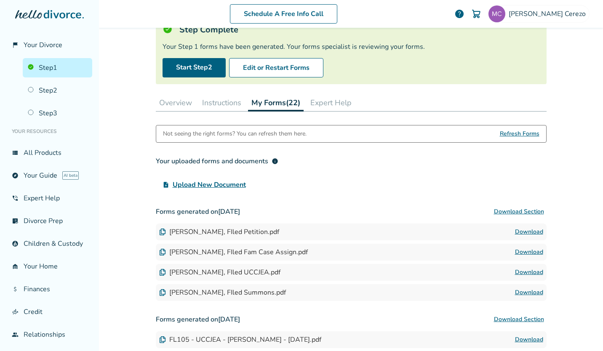  Describe the element at coordinates (582, 331) in the screenshot. I see `div: Chat Widget` at that location.